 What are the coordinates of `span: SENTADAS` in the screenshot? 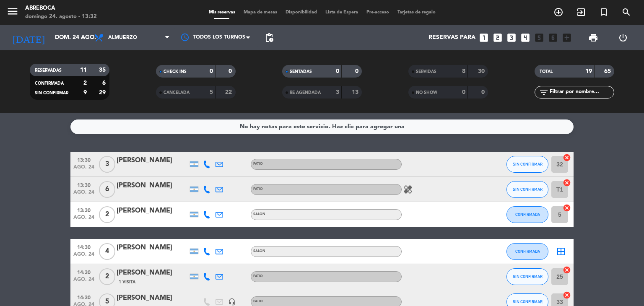 It's located at (301, 71).